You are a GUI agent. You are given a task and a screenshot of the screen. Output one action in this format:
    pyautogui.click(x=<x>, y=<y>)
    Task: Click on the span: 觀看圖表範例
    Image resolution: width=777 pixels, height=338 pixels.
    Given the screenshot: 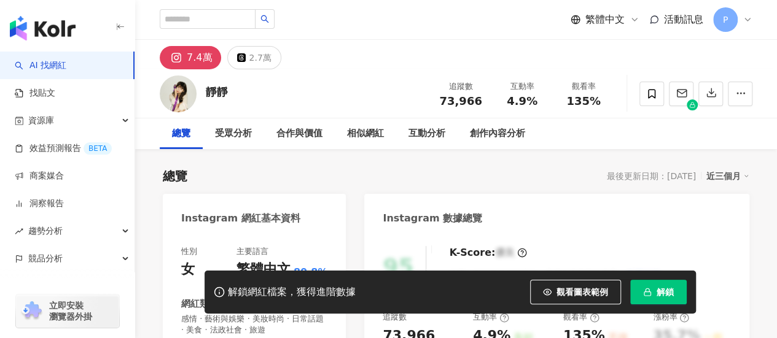 What is the action you would take?
    pyautogui.click(x=582, y=292)
    